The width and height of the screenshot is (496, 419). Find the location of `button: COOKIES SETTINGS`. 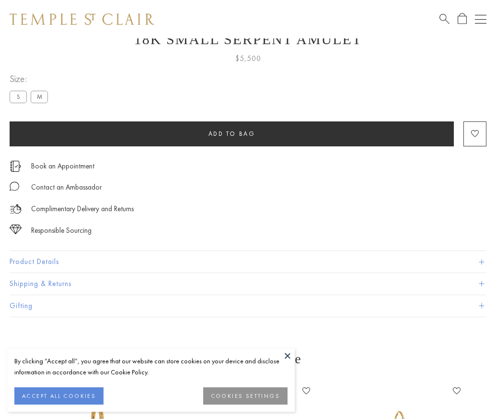

button: COOKIES SETTINGS is located at coordinates (246, 396).